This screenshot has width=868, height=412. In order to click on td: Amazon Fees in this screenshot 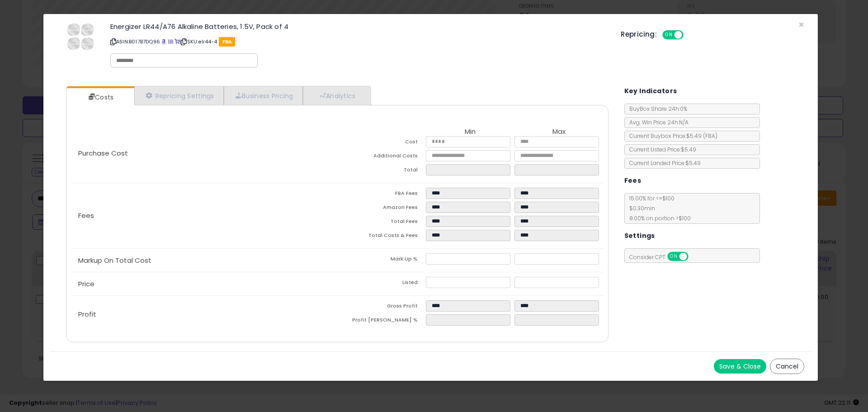, I will do `click(381, 208)`.